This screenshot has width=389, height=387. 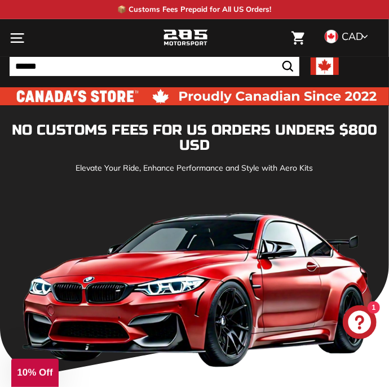 I want to click on a: Cart, so click(x=298, y=38).